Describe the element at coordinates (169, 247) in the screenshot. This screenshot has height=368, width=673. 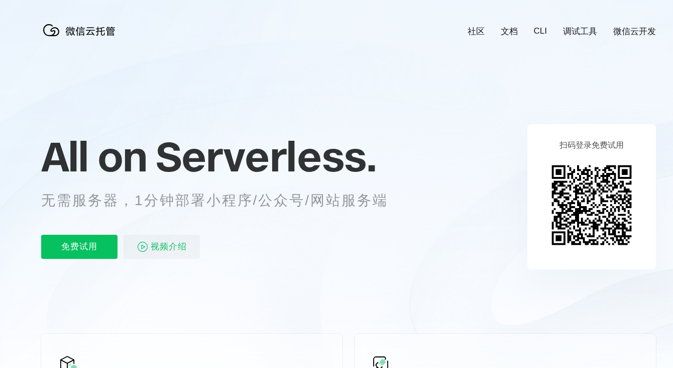
I see `span: 视频介绍` at that location.